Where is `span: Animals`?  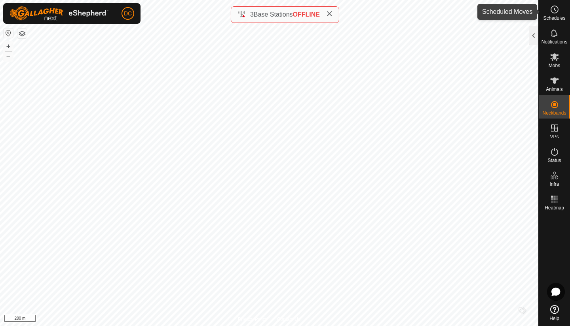 span: Animals is located at coordinates (554, 89).